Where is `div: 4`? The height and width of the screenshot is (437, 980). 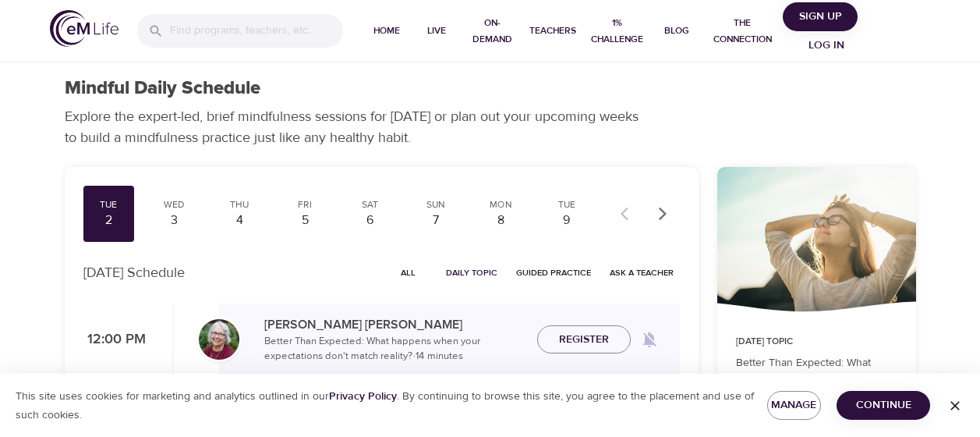
div: 4 is located at coordinates (240, 220).